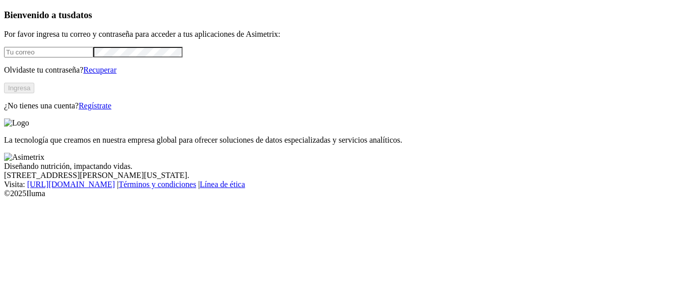 Image resolution: width=689 pixels, height=302 pixels. Describe the element at coordinates (17, 123) in the screenshot. I see `img: Logo` at that location.